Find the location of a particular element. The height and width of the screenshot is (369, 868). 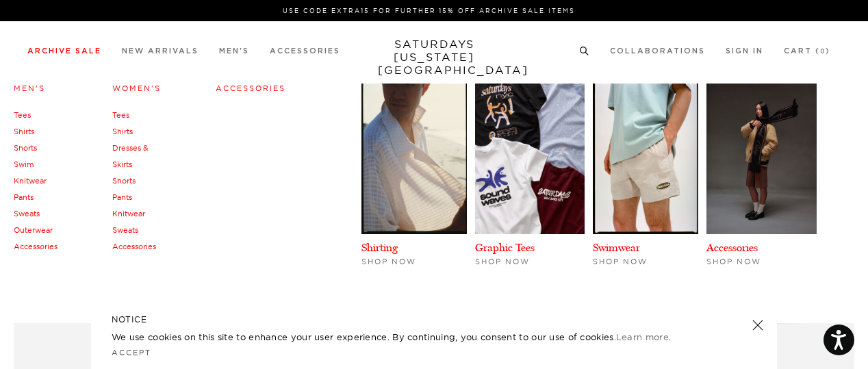

a: Archive Sale is located at coordinates (64, 50).